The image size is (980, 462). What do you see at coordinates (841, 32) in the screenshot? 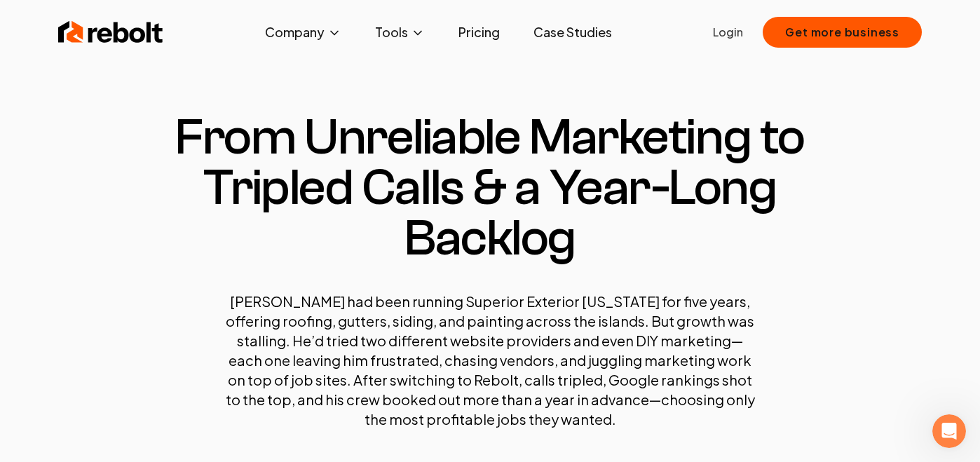
I see `button: Get more business` at bounding box center [841, 32].